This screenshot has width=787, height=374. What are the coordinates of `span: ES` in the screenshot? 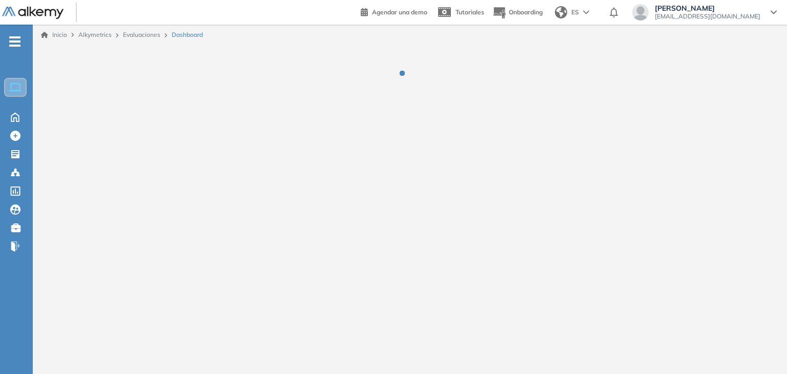 It's located at (575, 12).